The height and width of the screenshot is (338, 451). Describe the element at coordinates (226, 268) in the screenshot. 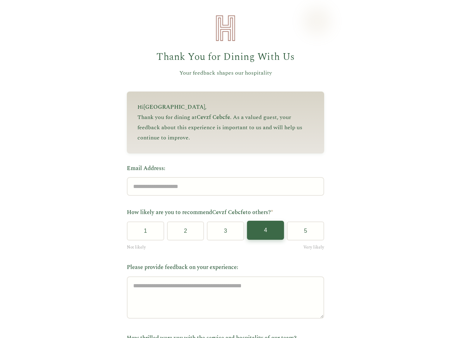

I see `label: Please provide feedback on your experience:` at that location.